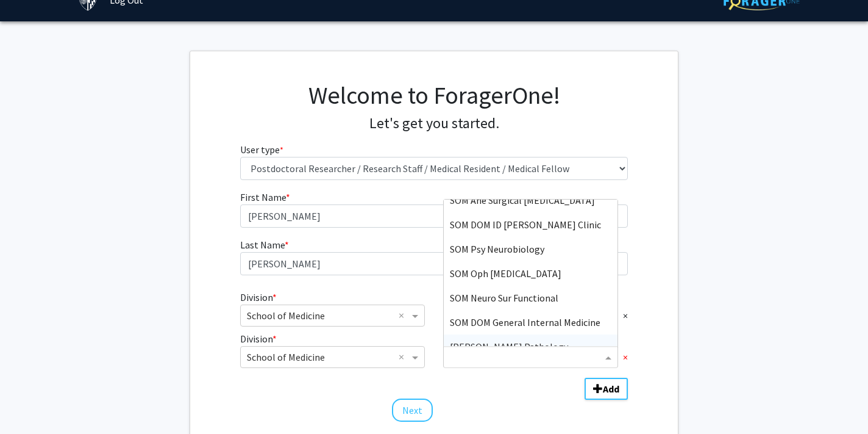 This screenshot has height=434, width=868. I want to click on span: SOM Neuro Sur Functional, so click(505, 298).